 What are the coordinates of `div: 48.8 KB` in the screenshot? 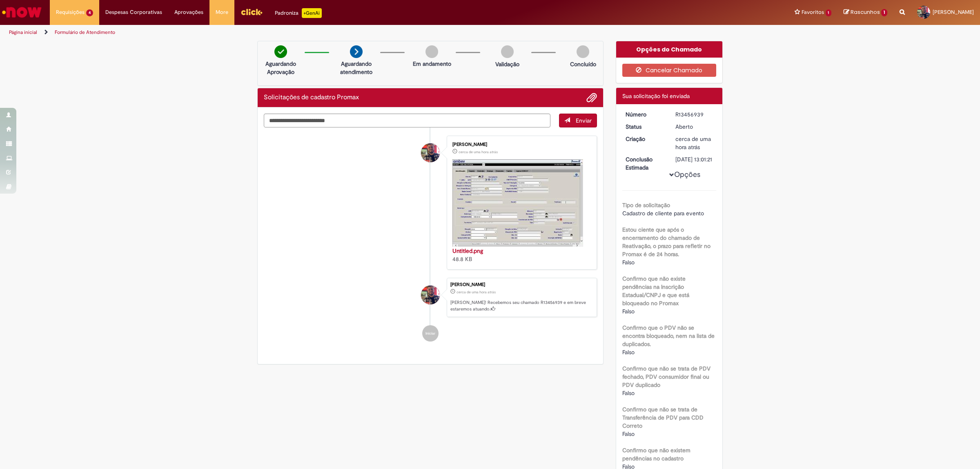 It's located at (520, 255).